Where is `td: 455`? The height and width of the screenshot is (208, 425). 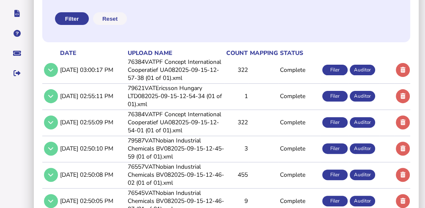
td: 455 is located at coordinates (237, 175).